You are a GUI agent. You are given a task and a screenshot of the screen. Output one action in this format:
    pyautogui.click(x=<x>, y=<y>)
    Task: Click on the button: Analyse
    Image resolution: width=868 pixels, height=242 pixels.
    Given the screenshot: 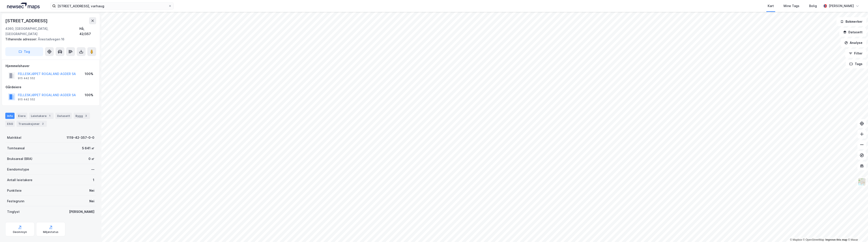 What is the action you would take?
    pyautogui.click(x=853, y=43)
    